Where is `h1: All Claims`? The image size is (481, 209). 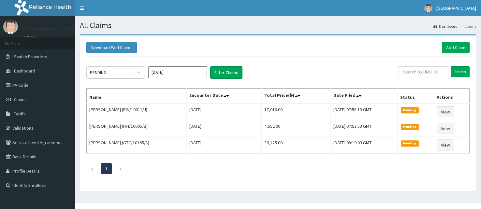
h1: All Claims is located at coordinates (278, 25).